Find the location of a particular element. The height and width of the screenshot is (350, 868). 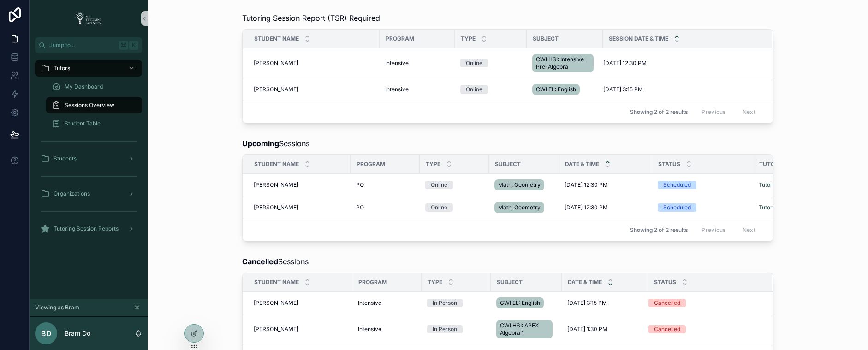

a: Tutors is located at coordinates (88, 68).